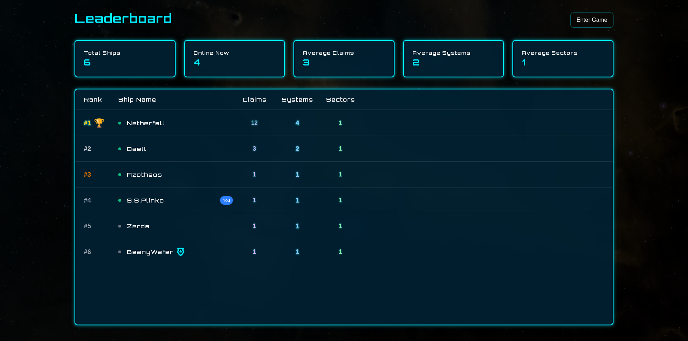 The height and width of the screenshot is (341, 688). What do you see at coordinates (145, 201) in the screenshot?
I see `span: S.S.Plinko` at bounding box center [145, 201].